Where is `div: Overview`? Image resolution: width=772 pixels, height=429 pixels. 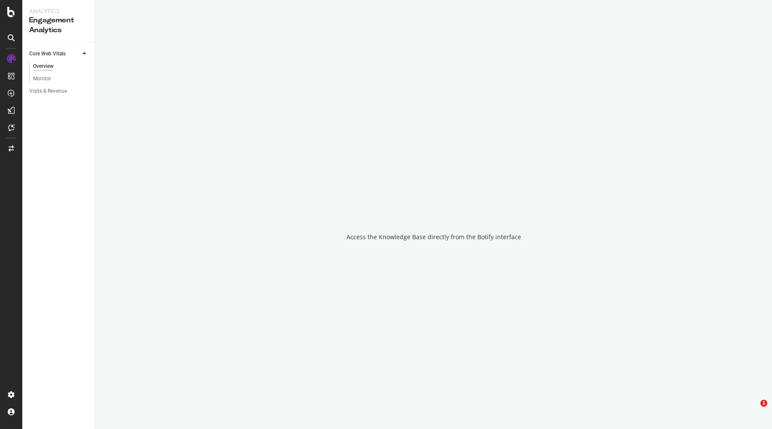
div: Overview is located at coordinates (43, 66).